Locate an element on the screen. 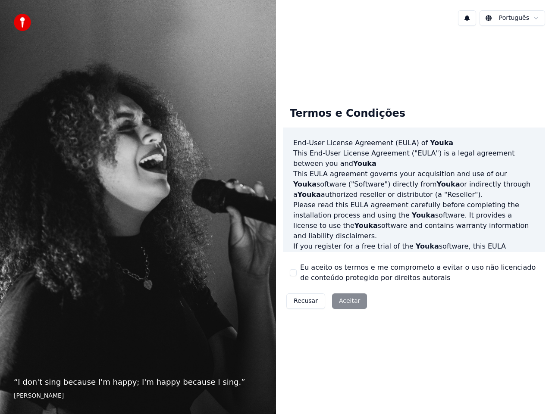 This screenshot has height=414, width=552. p: Please read this EULA agreement carefully before completing the installation process and using th... is located at coordinates (414, 221).